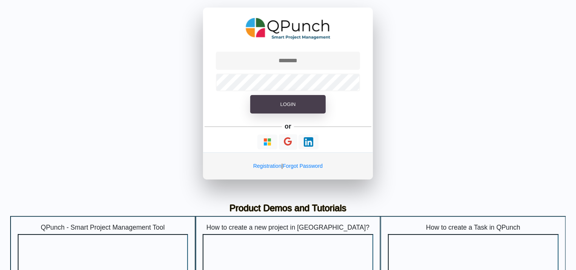 The image size is (576, 270). What do you see at coordinates (288, 142) in the screenshot?
I see `button: Continue With Google` at bounding box center [288, 142].